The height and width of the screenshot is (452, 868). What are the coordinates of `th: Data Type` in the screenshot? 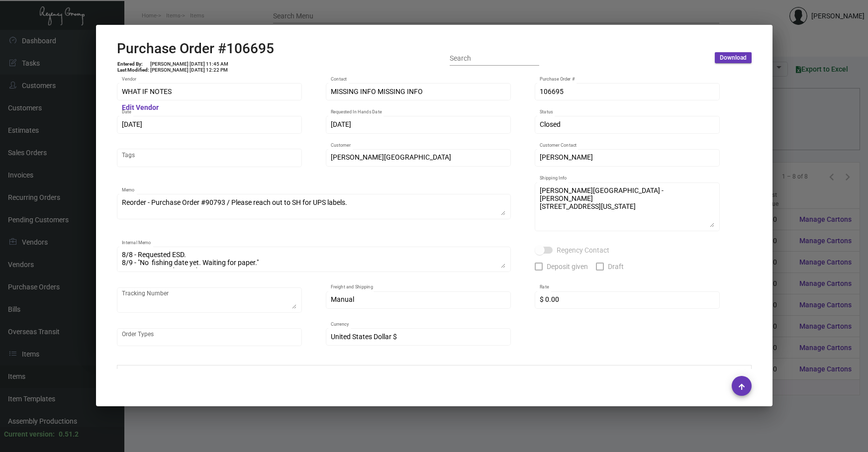 It's located at (479, 374).